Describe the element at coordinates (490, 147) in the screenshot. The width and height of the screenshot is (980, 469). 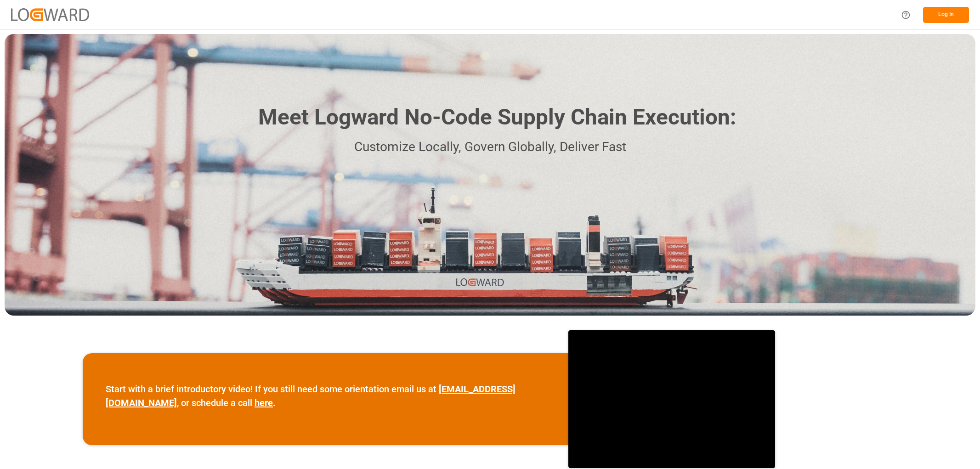
I see `p: Customize Locally, Govern Globally, Deliver Fast` at that location.